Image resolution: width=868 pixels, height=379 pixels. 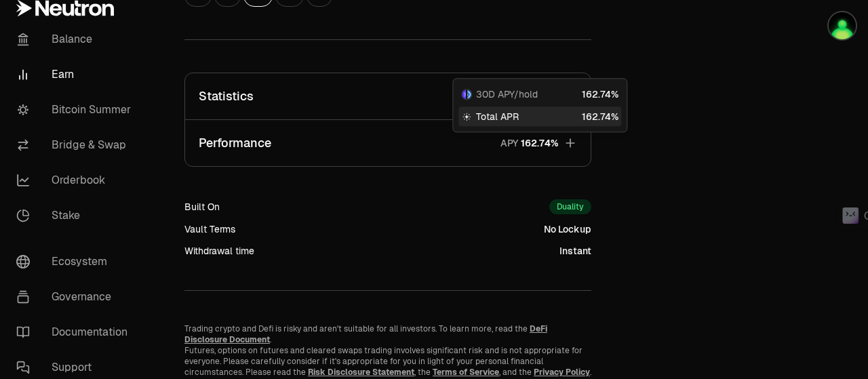 What do you see at coordinates (388, 143) in the screenshot?
I see `button: PerformanceAPY` at bounding box center [388, 143].